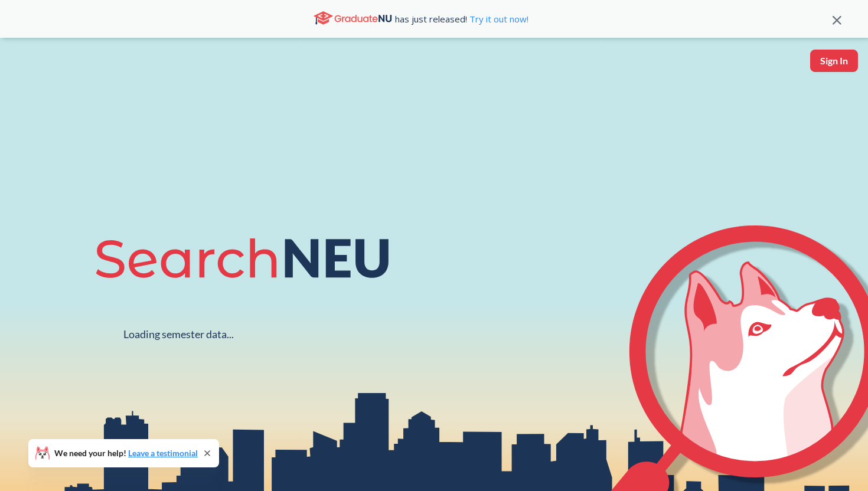 The height and width of the screenshot is (491, 868). Describe the element at coordinates (25, 69) in the screenshot. I see `a: sandbox logo` at that location.